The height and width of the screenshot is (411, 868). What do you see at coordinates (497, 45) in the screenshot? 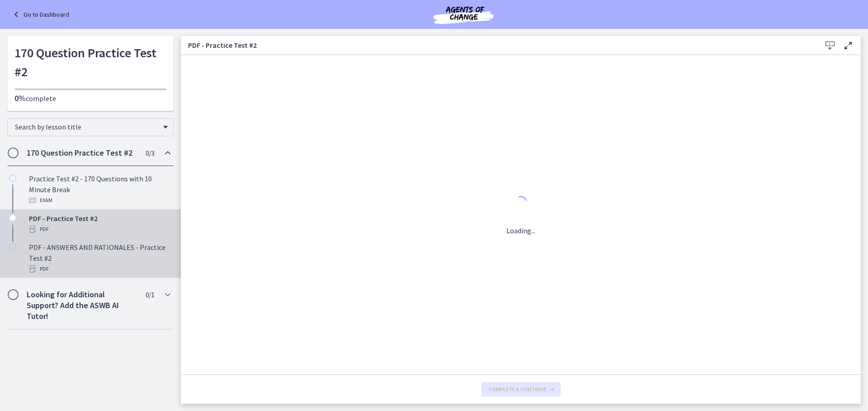
I see `h3: PDF - Practice Test #2` at bounding box center [497, 45].